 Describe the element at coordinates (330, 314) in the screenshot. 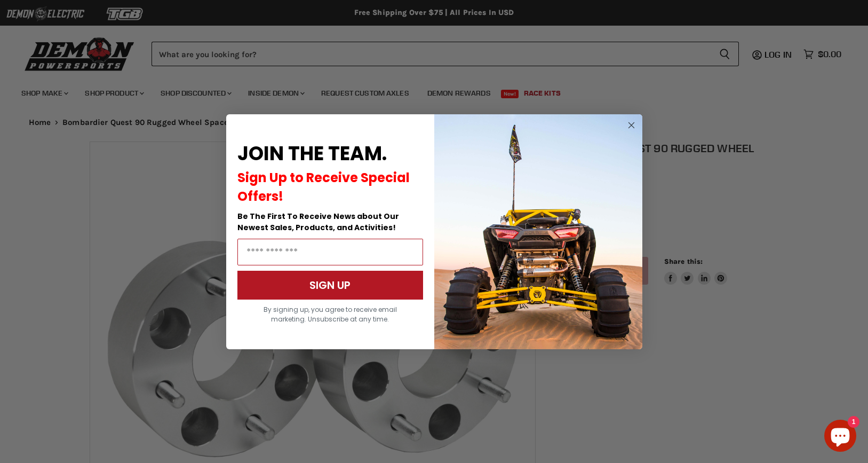

I see `span: By signing up, you agree to receive email marketing. Unsubscribe at any time.` at that location.